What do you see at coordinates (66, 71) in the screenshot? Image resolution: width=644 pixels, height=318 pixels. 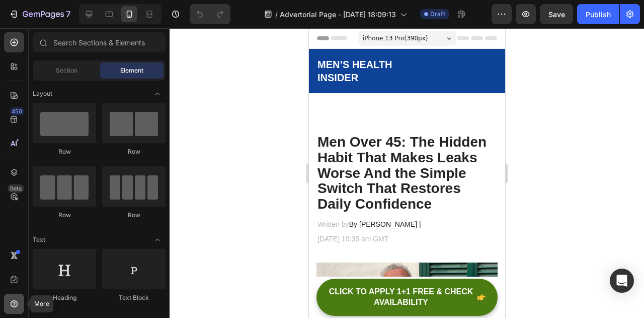 I see `span: Section` at bounding box center [66, 71].